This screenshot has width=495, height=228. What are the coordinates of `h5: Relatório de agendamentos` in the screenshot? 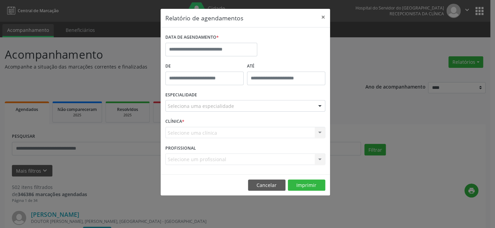 It's located at (204, 18).